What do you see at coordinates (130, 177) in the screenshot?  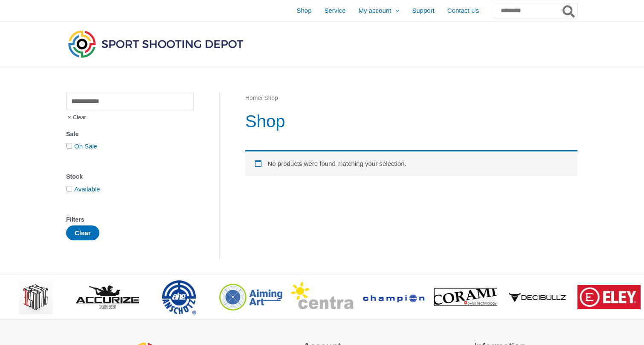 I see `div: Stock` at bounding box center [130, 177].